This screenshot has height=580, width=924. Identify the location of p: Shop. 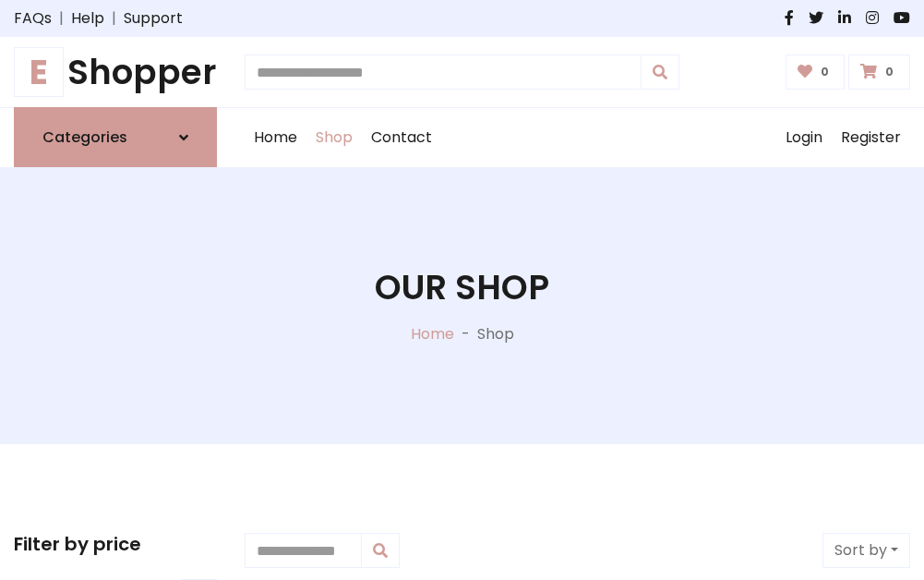
(496, 334).